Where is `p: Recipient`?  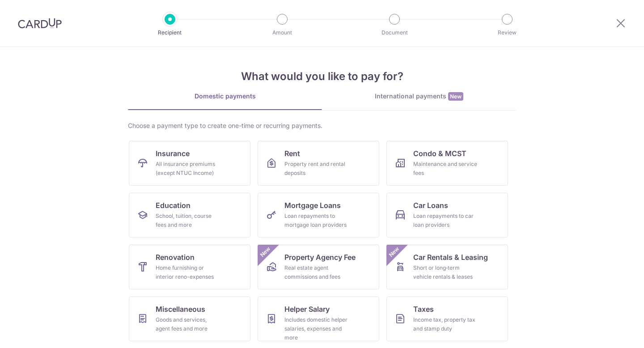
p: Recipient is located at coordinates (170, 32).